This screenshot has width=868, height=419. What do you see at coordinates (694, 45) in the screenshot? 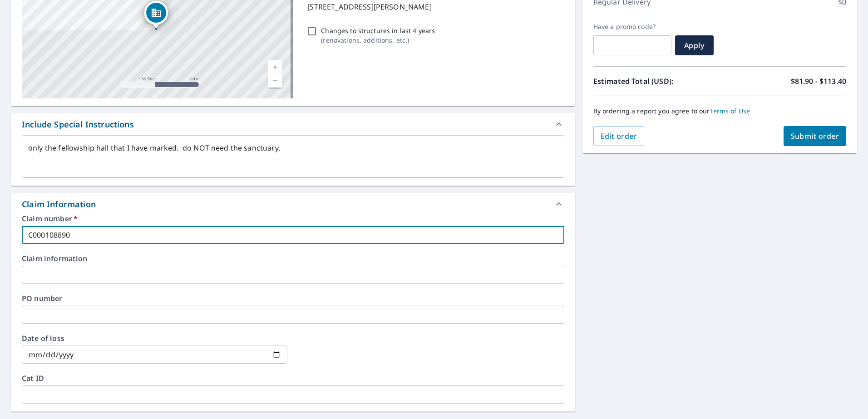
I see `button: Apply` at bounding box center [694, 45].